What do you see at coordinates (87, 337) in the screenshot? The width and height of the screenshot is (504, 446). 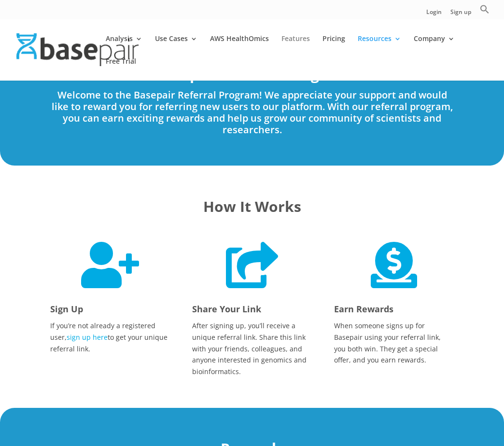 I see `a: sign up here` at bounding box center [87, 337].